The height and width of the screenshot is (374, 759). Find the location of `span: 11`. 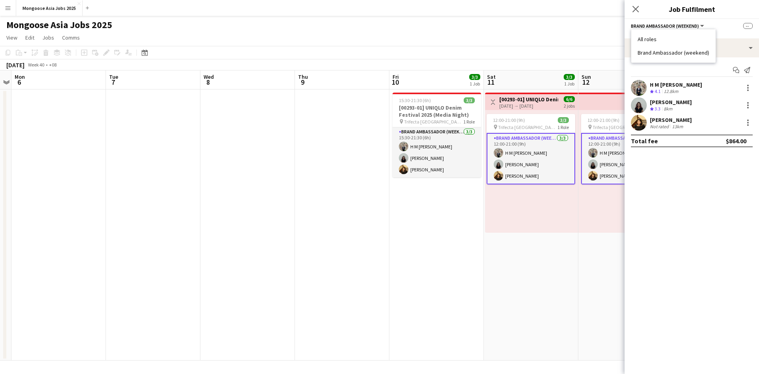

span: 11 is located at coordinates (491, 82).